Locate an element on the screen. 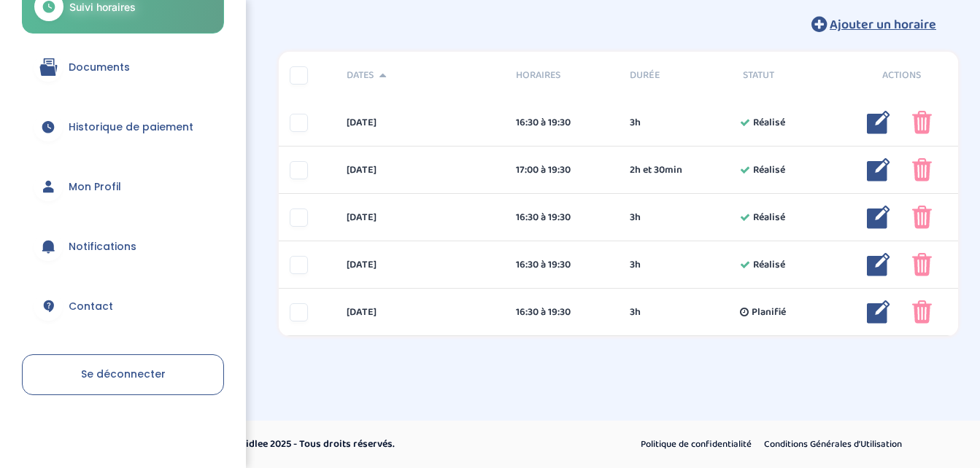 The height and width of the screenshot is (468, 980). div: Dates is located at coordinates (420, 75).